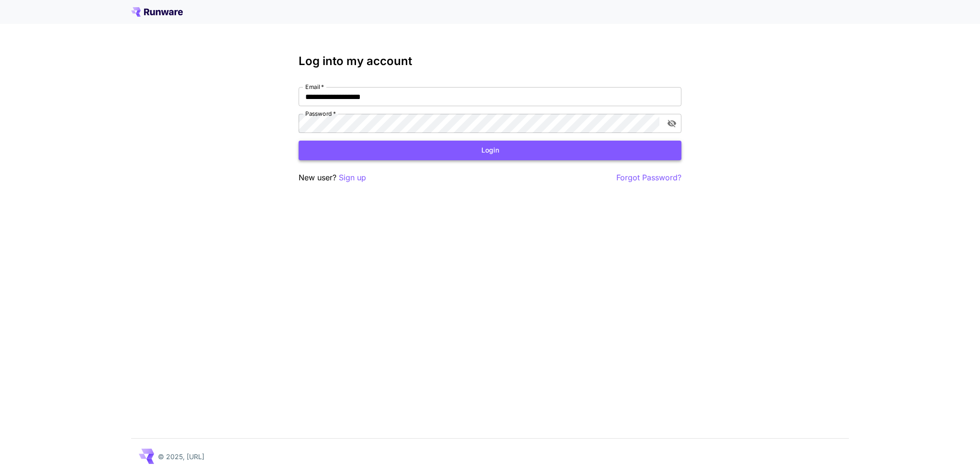  What do you see at coordinates (352, 178) in the screenshot?
I see `p: Sign up` at bounding box center [352, 178].